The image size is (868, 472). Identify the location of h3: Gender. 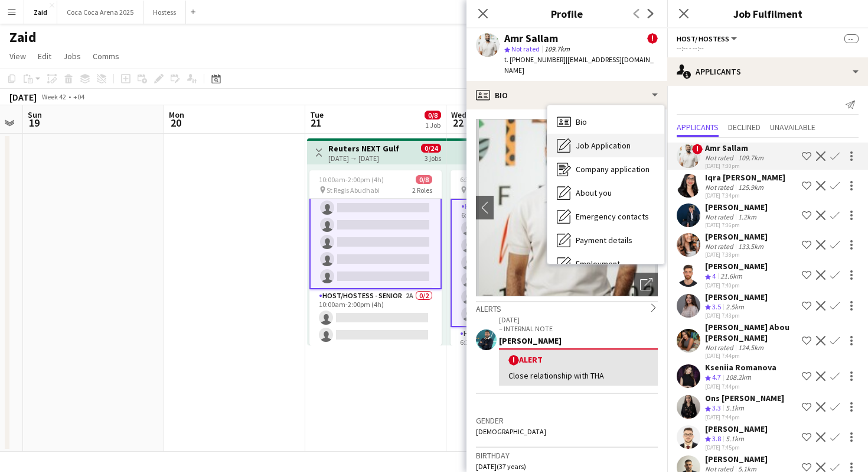
(567, 420).